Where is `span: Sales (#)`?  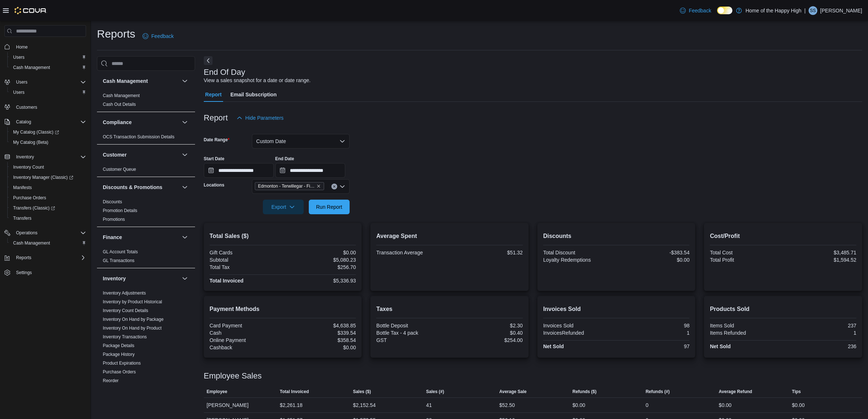
span: Sales (#) is located at coordinates (435, 391).